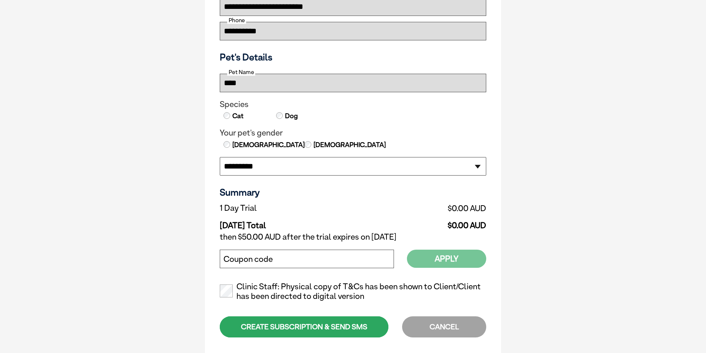  I want to click on label: Clinic Staff: Physical copy of T&Cs has been shown to Client/Client has been directed to digital ..., so click(353, 292).